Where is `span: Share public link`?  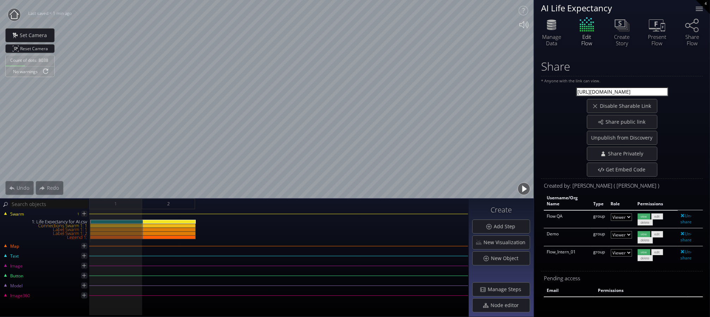
span: Share public link is located at coordinates (628, 122).